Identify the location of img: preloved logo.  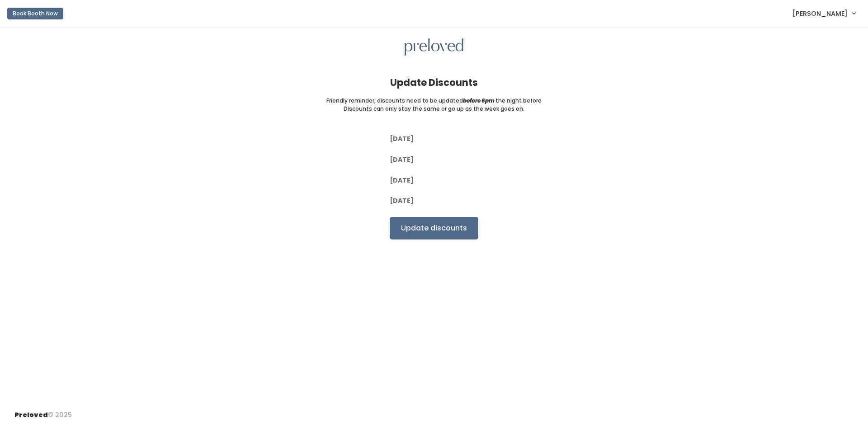
(434, 47).